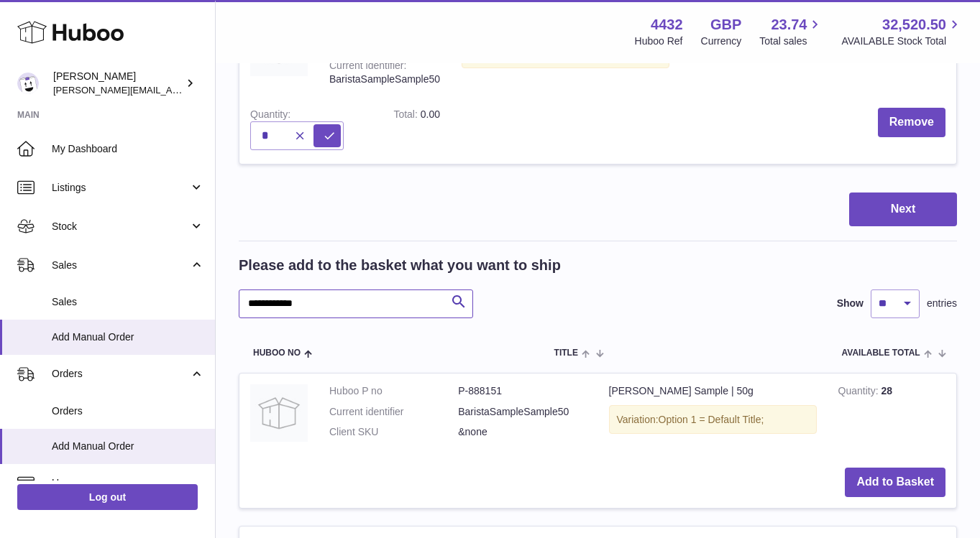  I want to click on label: Total, so click(407, 116).